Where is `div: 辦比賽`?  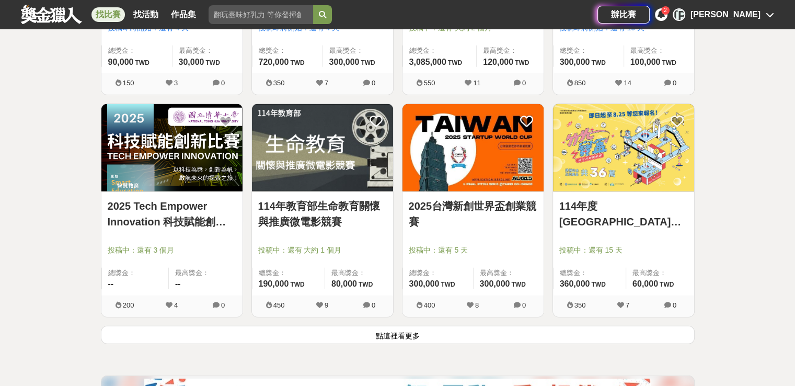 div: 辦比賽 is located at coordinates (623, 15).